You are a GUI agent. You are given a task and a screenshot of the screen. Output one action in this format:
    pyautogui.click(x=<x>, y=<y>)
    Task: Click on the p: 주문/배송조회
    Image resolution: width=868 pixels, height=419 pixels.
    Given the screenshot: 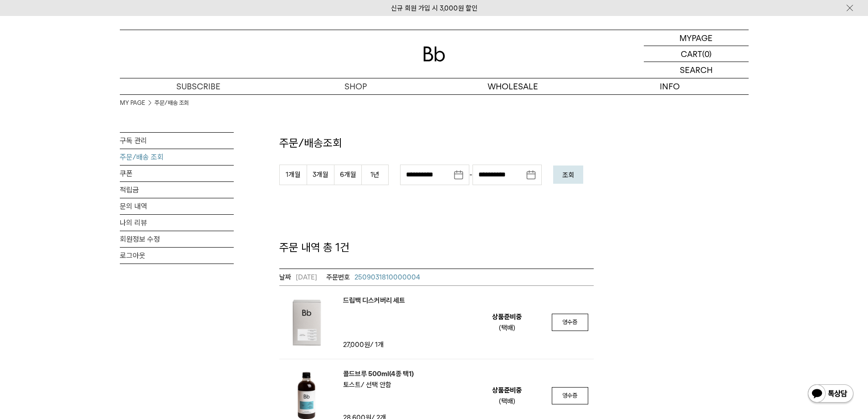 What is the action you would take?
    pyautogui.click(x=437, y=143)
    